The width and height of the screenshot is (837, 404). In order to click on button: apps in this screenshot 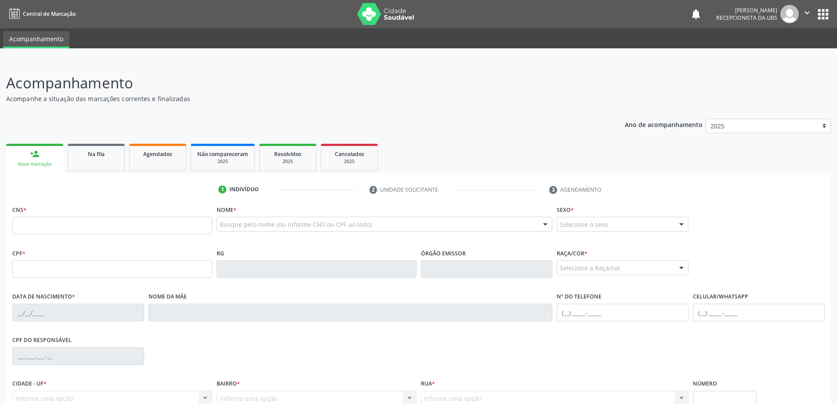, I will do `click(823, 14)`.